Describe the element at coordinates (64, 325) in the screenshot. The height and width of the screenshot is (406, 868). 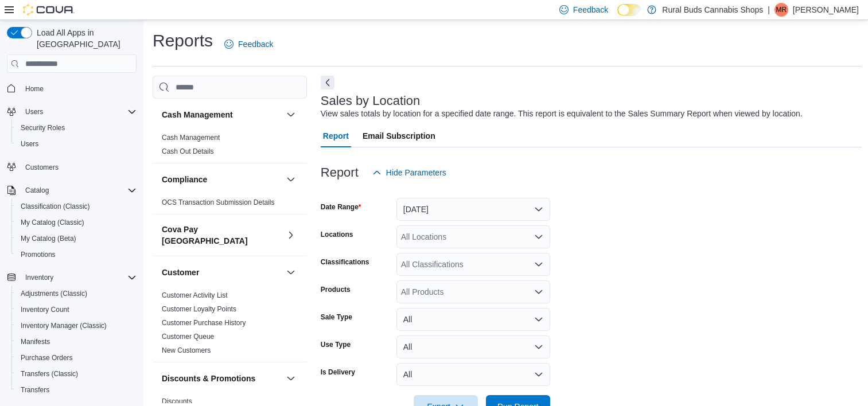
I see `a: Inventory Manager (Classic)` at that location.